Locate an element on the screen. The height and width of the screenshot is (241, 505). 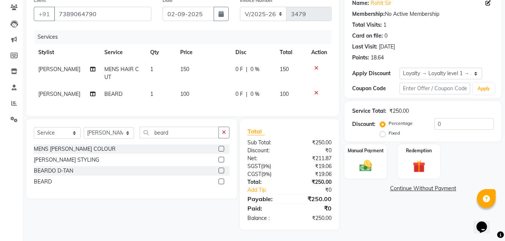
input: Search or Scan is located at coordinates (179, 132).